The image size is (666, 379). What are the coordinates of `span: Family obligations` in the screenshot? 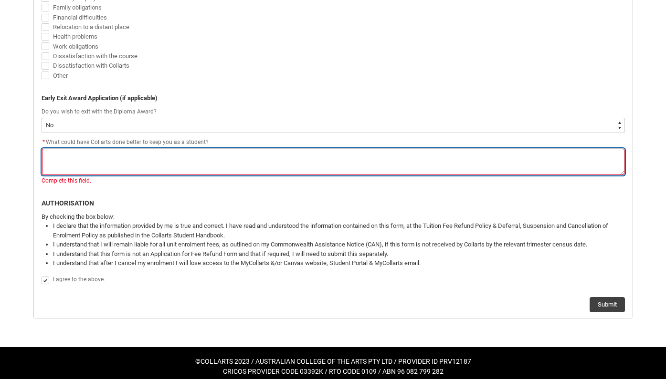 It's located at (77, 7).